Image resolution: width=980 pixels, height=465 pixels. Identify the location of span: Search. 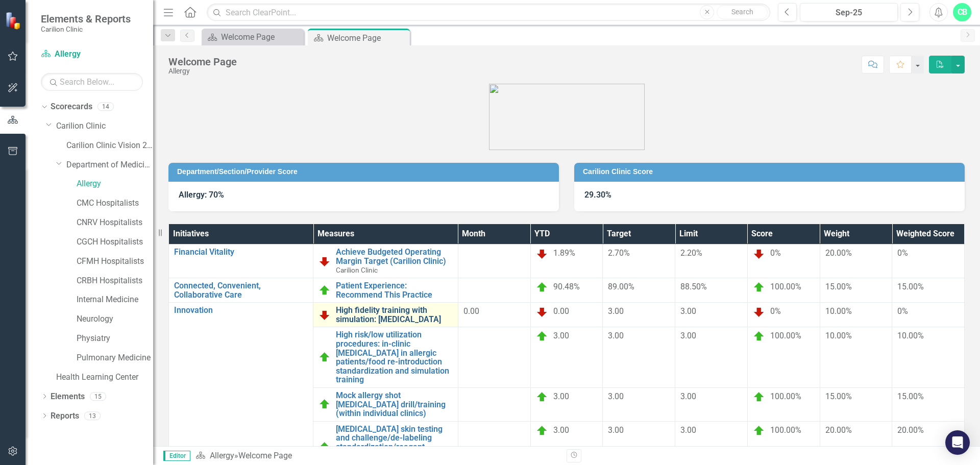
(742, 11).